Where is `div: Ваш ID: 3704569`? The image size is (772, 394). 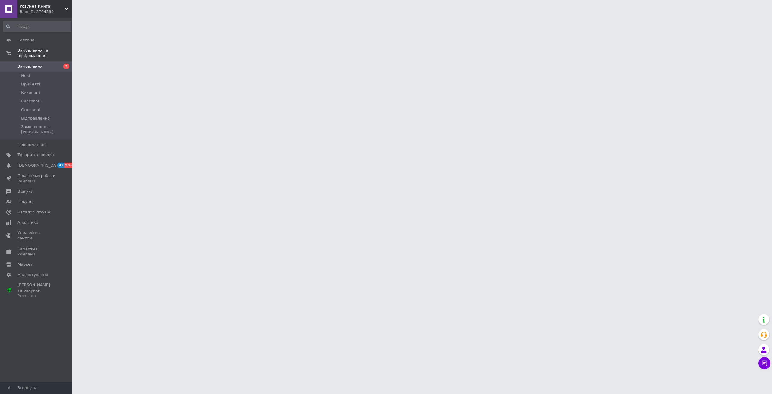 div: Ваш ID: 3704569 is located at coordinates (46, 12).